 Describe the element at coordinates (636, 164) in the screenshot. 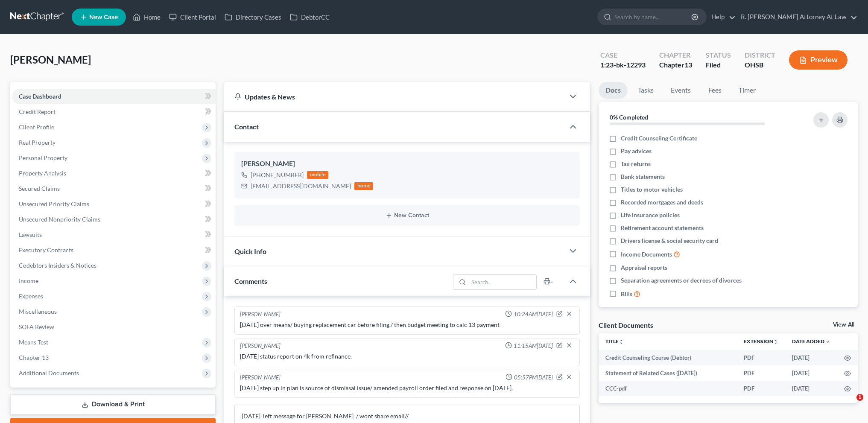

I see `span: Tax returns` at that location.